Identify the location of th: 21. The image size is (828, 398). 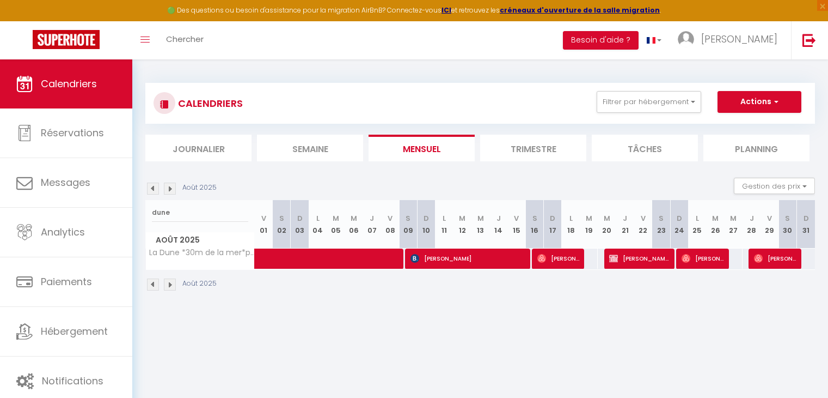
(625, 224).